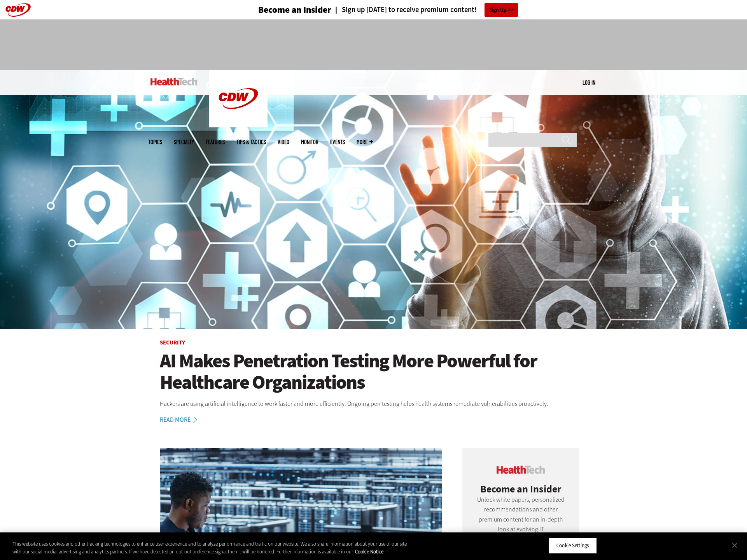  I want to click on h3: Become an Insider, so click(295, 10).